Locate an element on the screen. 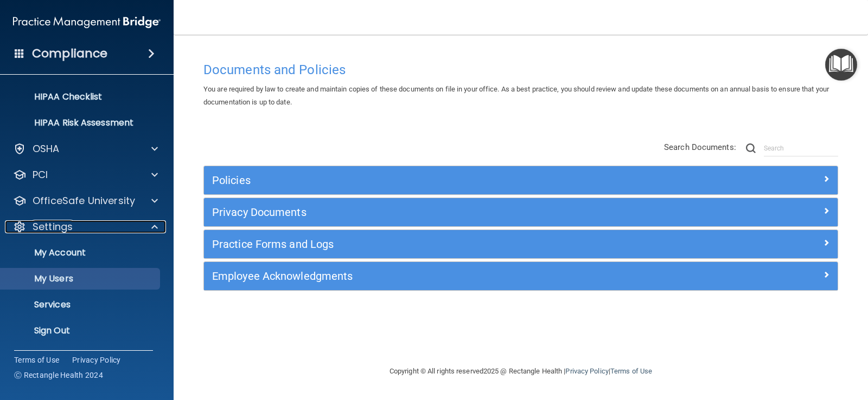 The height and width of the screenshot is (400, 868). div: Copyright © All rights reserved 2025 @ Rectangle Health | | is located at coordinates (521, 371).